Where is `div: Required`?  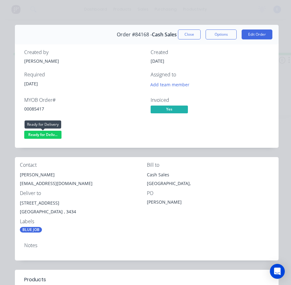
div: Required is located at coordinates (84, 75).